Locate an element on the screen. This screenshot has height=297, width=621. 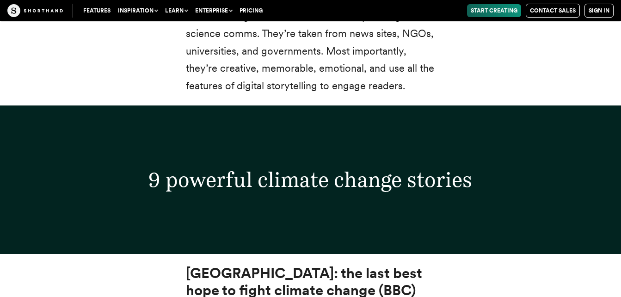
button: Inspiration is located at coordinates (138, 11).